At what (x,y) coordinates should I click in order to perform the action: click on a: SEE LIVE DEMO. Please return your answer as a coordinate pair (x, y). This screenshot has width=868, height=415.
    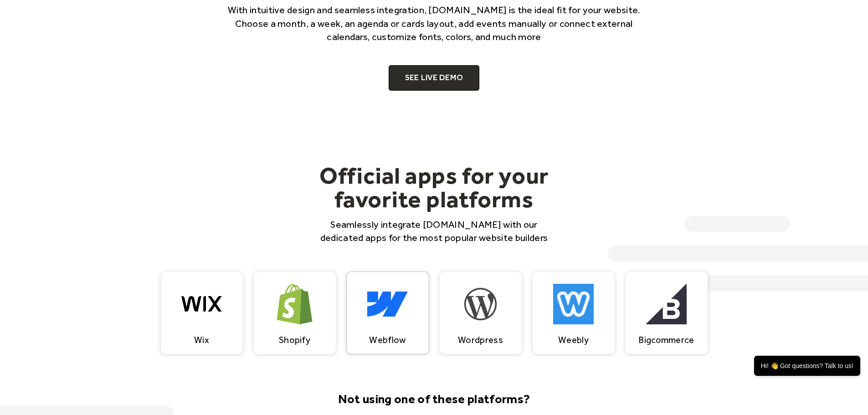
    Looking at the image, I should click on (434, 78).